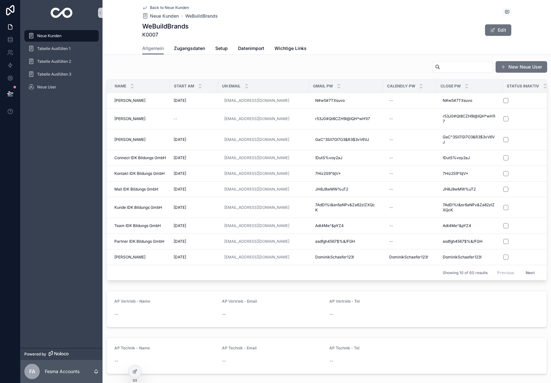 The image size is (551, 383). Describe the element at coordinates (469, 140) in the screenshot. I see `span: GaC^3SiI7Gl7O3&R3$3vV6VJ` at that location.